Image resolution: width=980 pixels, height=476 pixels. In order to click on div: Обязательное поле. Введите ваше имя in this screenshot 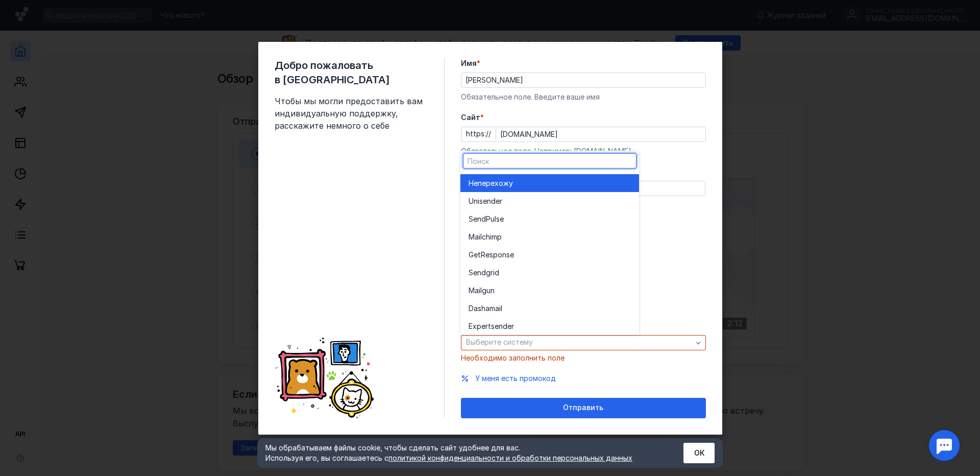, I will do `click(583, 97)`.